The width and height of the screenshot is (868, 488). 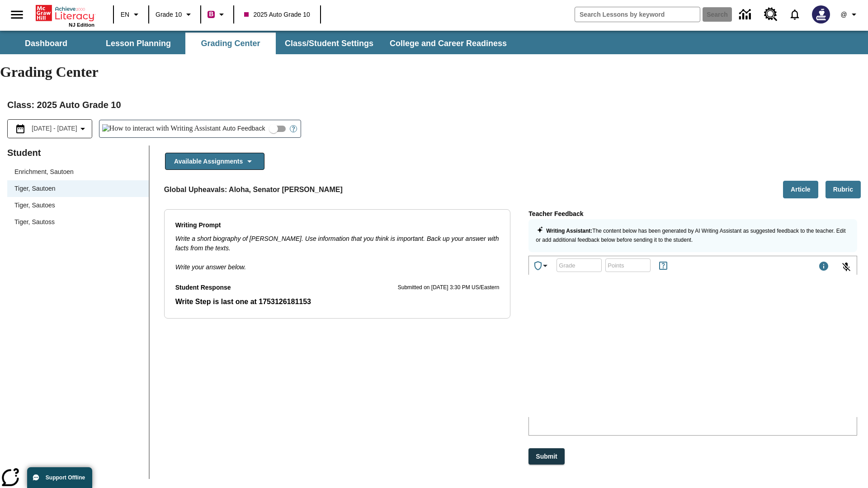 I want to click on span: Auto Feedback, so click(x=244, y=128).